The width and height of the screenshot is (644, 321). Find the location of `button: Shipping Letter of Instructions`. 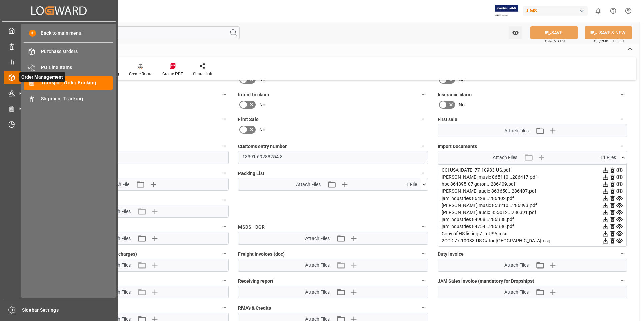

button: Shipping Letter of Instructions is located at coordinates (224, 173).